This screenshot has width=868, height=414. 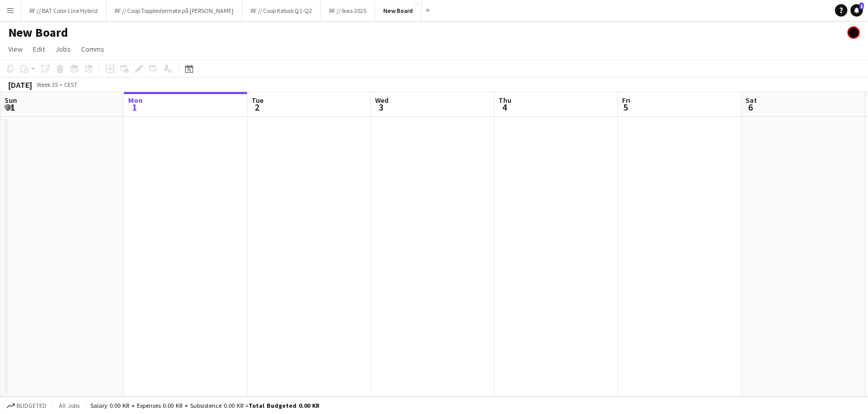 I want to click on span: View, so click(x=15, y=49).